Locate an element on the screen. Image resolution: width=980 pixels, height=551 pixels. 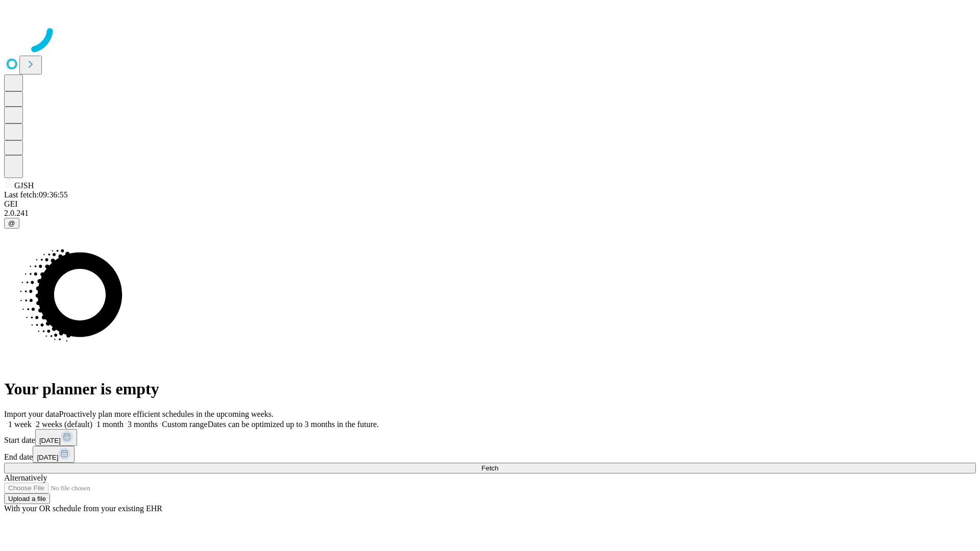
span: 3 months is located at coordinates (143, 423).